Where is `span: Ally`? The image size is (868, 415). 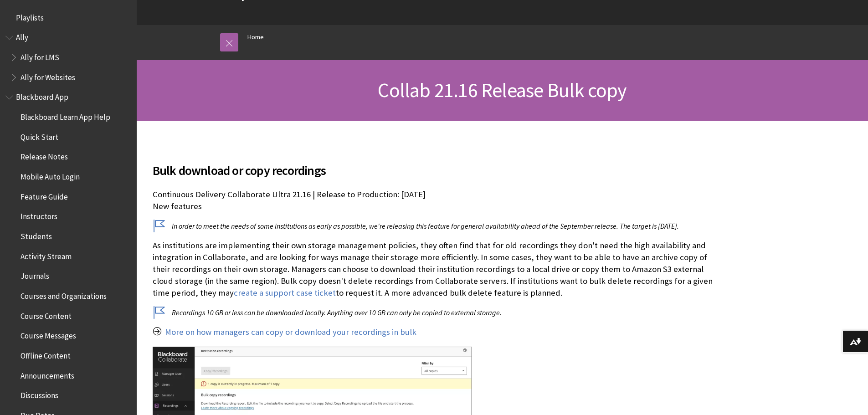
span: Ally is located at coordinates (22, 36).